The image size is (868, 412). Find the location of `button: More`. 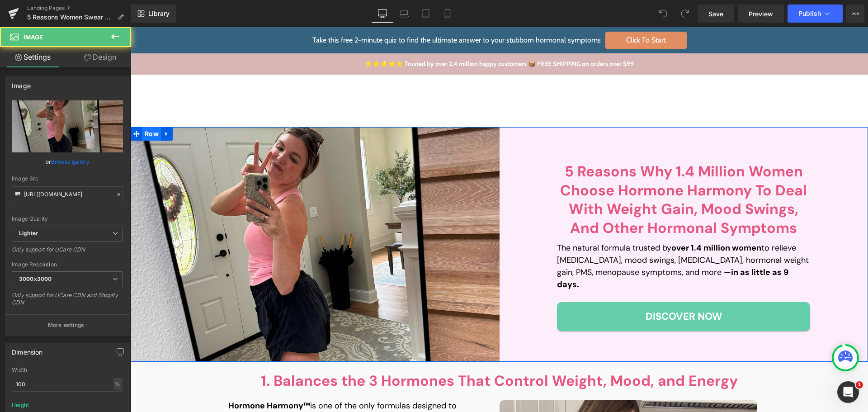

button: More is located at coordinates (856, 13).